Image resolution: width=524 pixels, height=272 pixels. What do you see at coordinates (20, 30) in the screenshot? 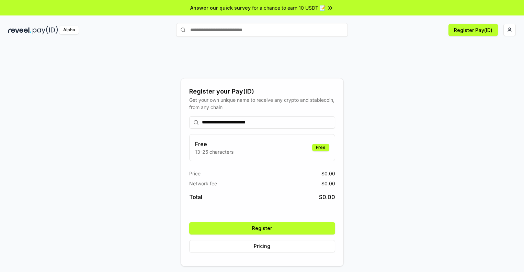
I see `img: reveel_dark` at bounding box center [20, 30].